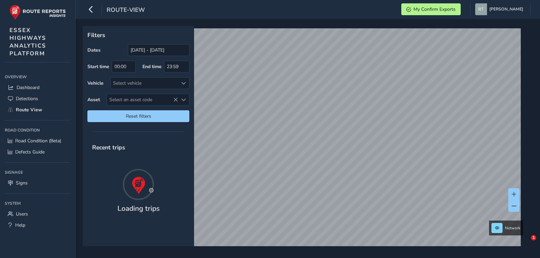  Describe the element at coordinates (37, 183) in the screenshot. I see `a: Signs` at that location.